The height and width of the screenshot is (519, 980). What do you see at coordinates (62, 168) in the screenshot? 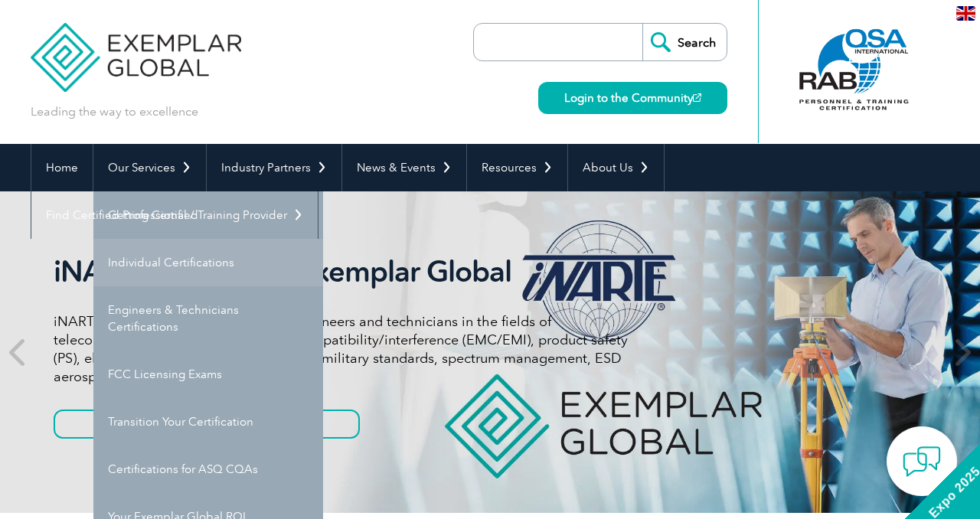
I see `a: Home` at bounding box center [62, 168].